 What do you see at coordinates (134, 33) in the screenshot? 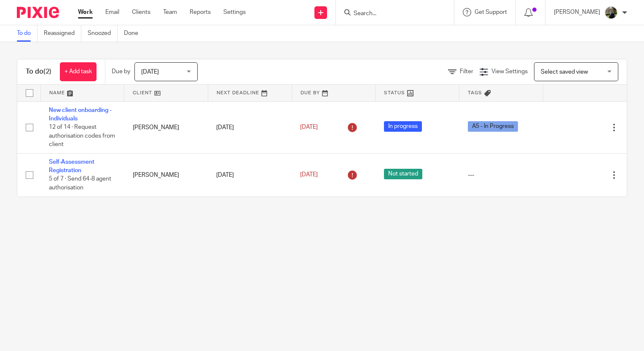
I see `a: Done` at bounding box center [134, 33].